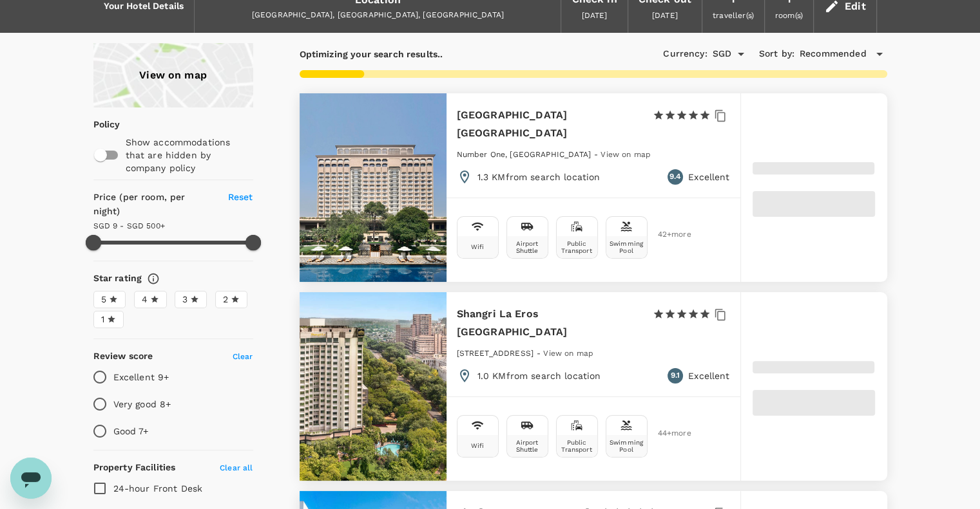 The height and width of the screenshot is (509, 980). I want to click on span: 42 + more, so click(667, 235).